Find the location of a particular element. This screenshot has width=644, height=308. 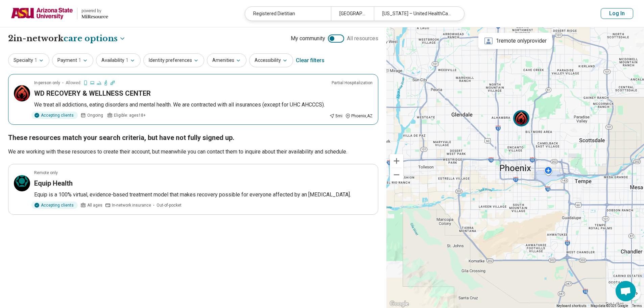

h2: These resources match your search criteria, but have not fully signed up. is located at coordinates (193, 137).